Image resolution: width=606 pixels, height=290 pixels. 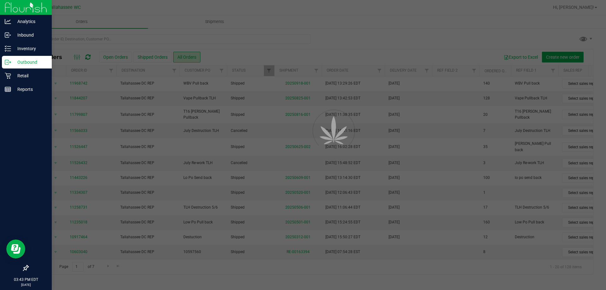 I want to click on p: Outbound, so click(x=30, y=62).